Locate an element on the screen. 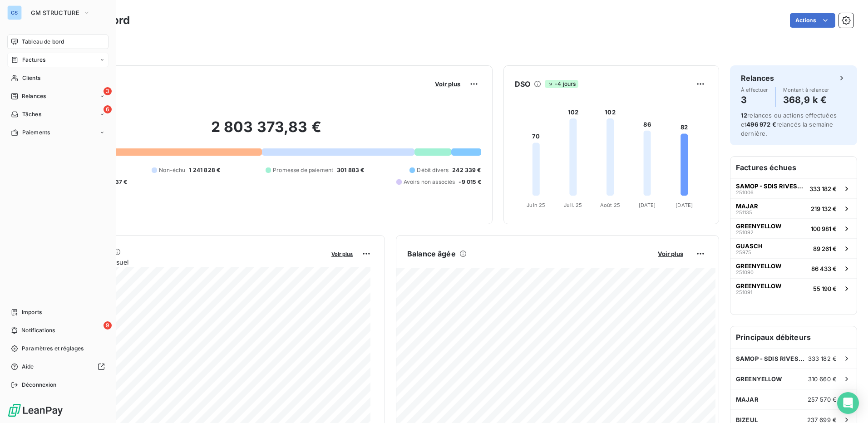  span: 310 660 € is located at coordinates (822, 379).